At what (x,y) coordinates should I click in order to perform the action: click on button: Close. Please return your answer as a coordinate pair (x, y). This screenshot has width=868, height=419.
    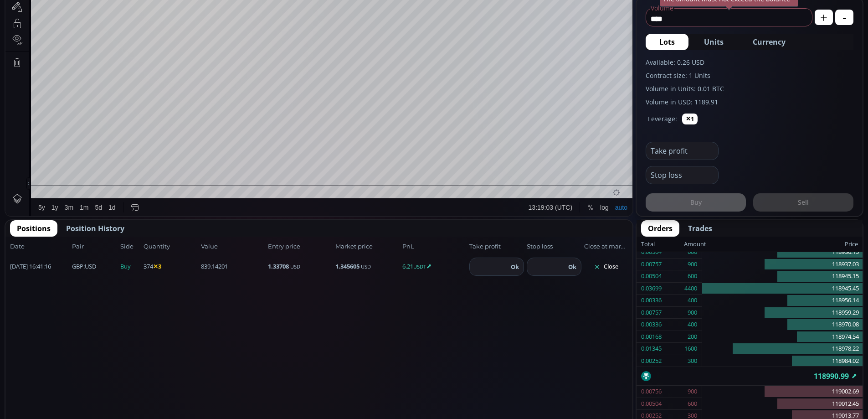
    Looking at the image, I should click on (606, 267).